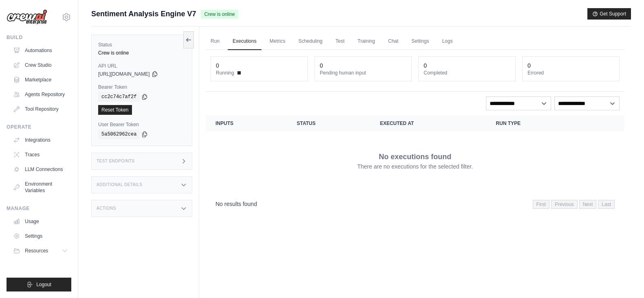  Describe the element at coordinates (40, 169) in the screenshot. I see `a: LLM Connections` at that location.